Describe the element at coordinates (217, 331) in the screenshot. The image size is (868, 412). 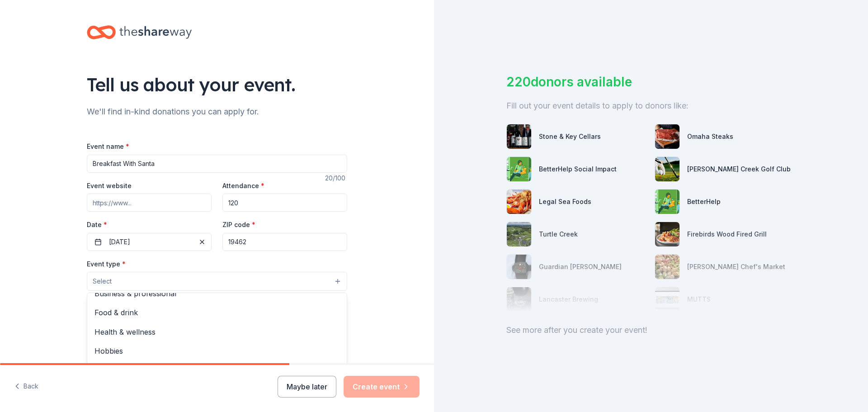
I see `span: Health & wellness` at that location.